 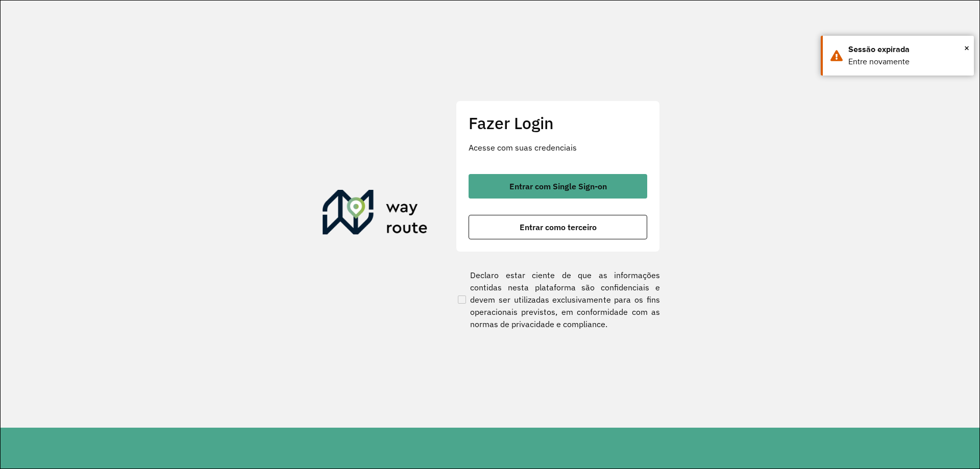 I want to click on button: Close, so click(x=966, y=48).